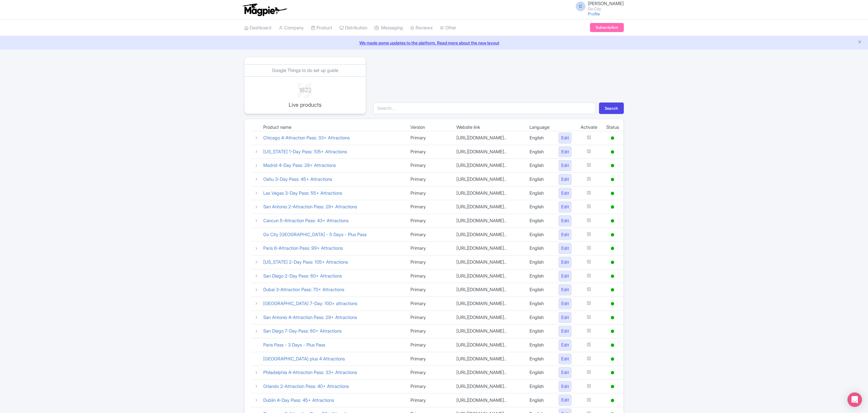 This screenshot has width=868, height=413. Describe the element at coordinates (310, 206) in the screenshot. I see `a: San Antonio 2-Attraction Pass: 29+ Attractions` at that location.